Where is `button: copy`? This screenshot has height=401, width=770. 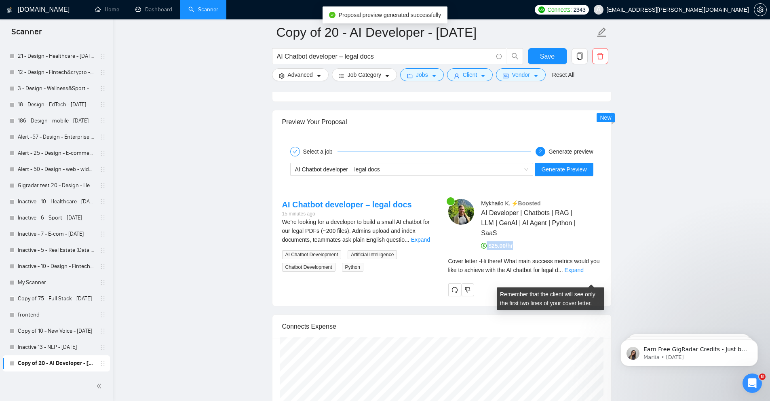 button: copy is located at coordinates (580, 56).